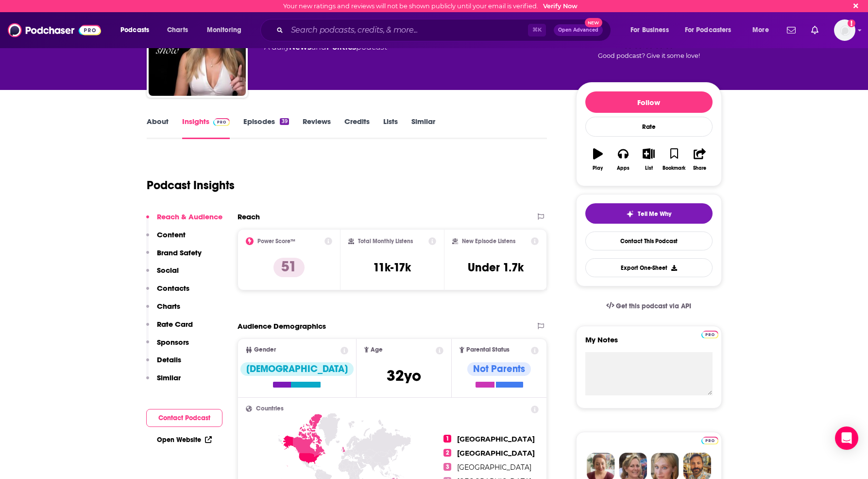  What do you see at coordinates (177, 30) in the screenshot?
I see `span: Charts` at bounding box center [177, 30].